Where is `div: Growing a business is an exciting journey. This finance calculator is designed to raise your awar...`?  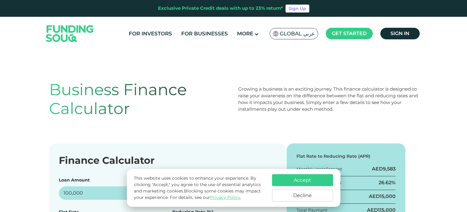
div: Growing a business is an exciting journey. This finance calculator is designed to raise your awar... is located at coordinates (328, 99).